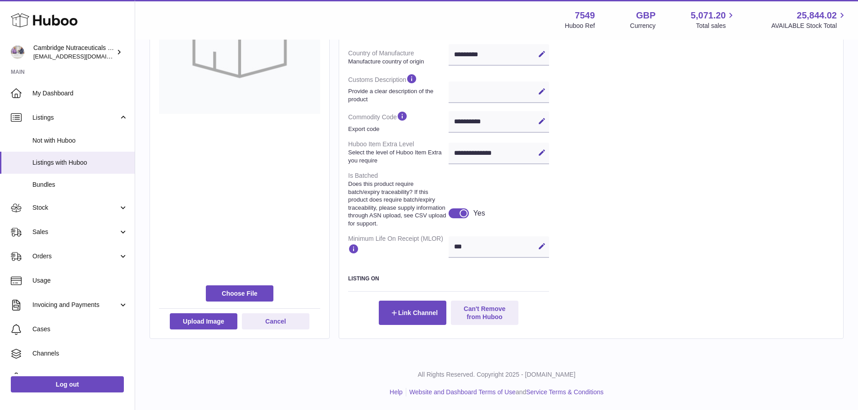 This screenshot has height=410, width=858. I want to click on span: Invoicing and Payments, so click(75, 305).